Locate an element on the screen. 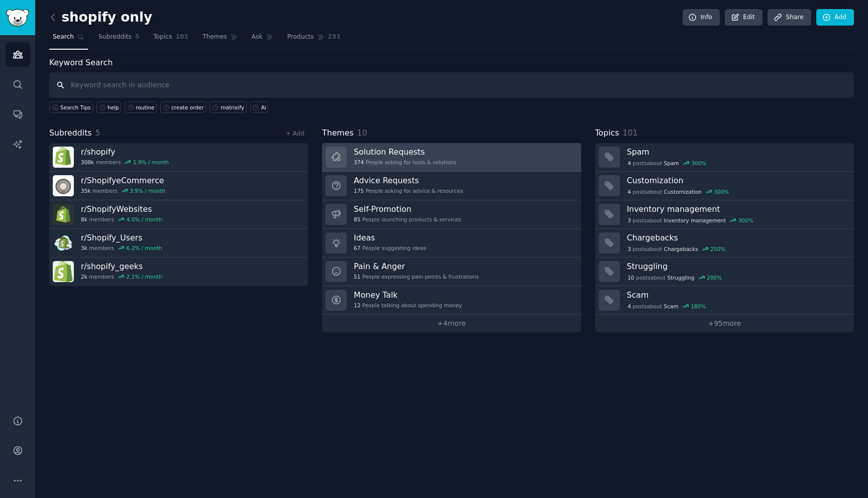 This screenshot has height=498, width=868. div: People asking for tools & solutions is located at coordinates (405, 162).